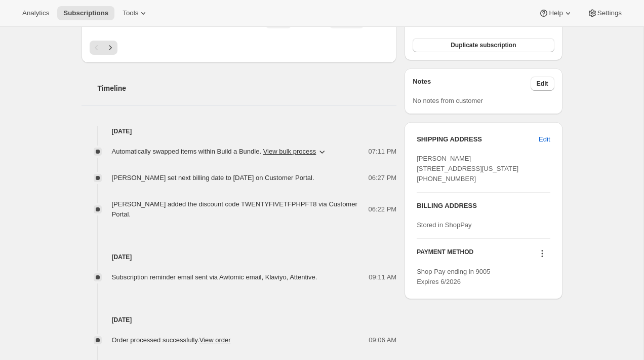 The height and width of the screenshot is (360, 644). I want to click on span: Analytics, so click(36, 13).